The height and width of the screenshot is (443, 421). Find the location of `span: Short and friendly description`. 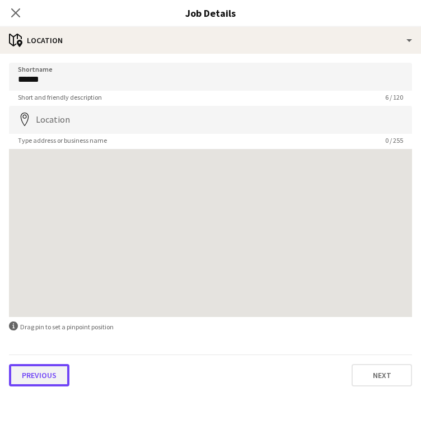

span: Short and friendly description is located at coordinates (60, 97).